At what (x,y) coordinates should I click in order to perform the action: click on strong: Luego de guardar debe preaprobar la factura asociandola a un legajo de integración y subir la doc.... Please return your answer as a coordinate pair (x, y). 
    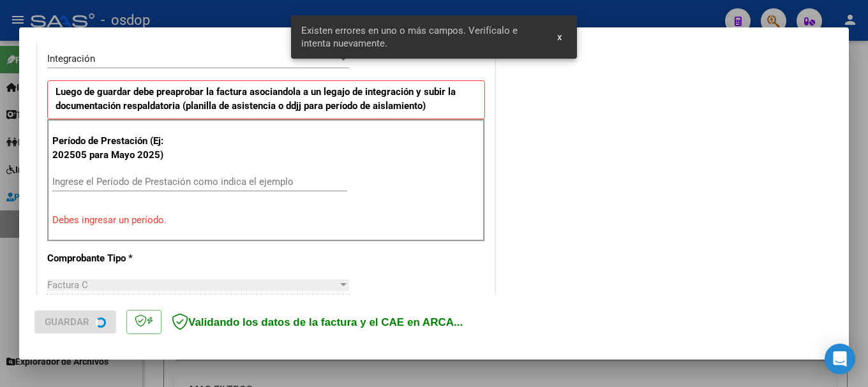
    Looking at the image, I should click on (256, 99).